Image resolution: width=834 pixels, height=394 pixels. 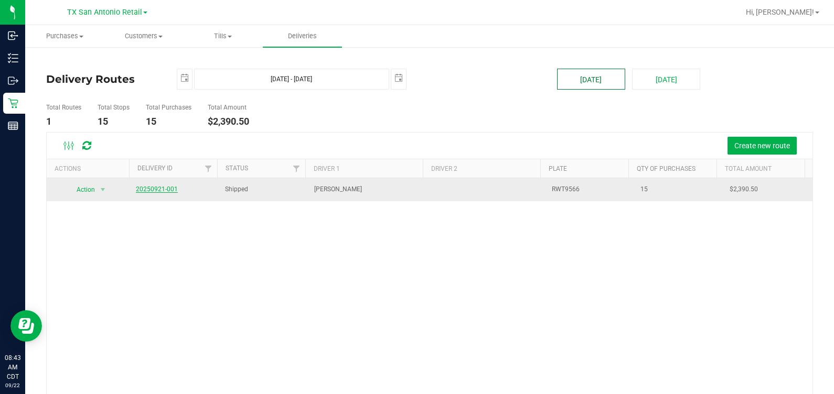 I want to click on th: Total Amount, so click(x=760, y=168).